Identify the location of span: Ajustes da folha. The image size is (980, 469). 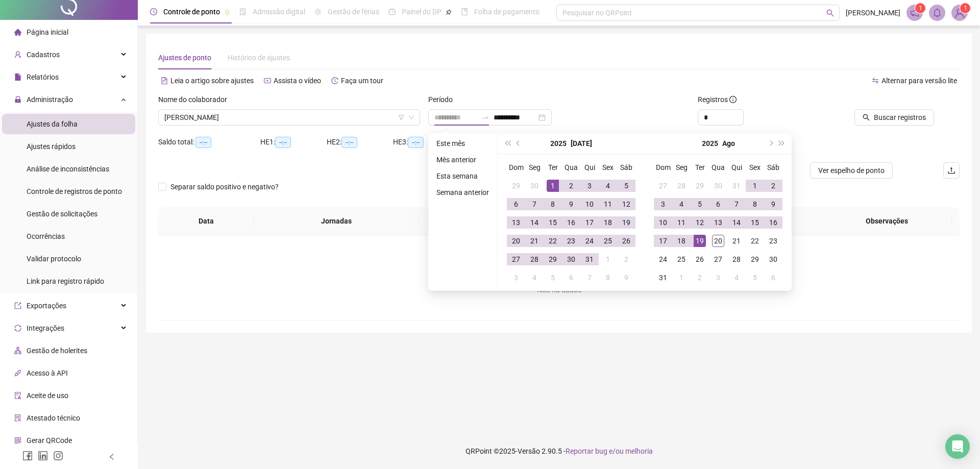
(52, 124).